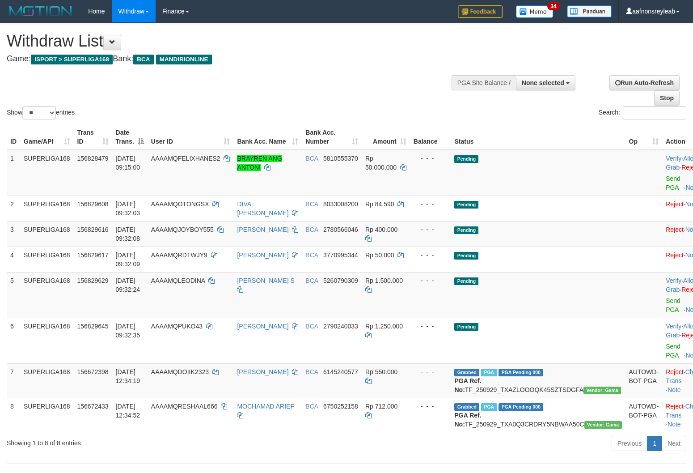  Describe the element at coordinates (93, 158) in the screenshot. I see `span: 156828479` at that location.